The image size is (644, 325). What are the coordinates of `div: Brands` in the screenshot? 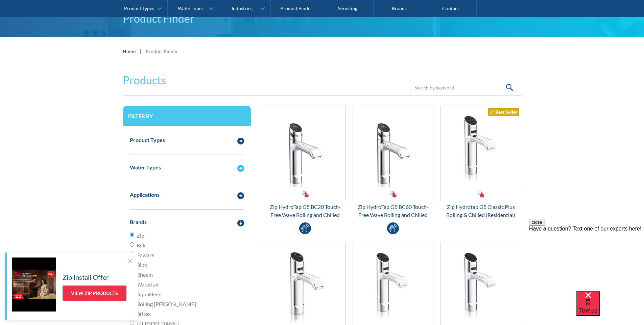 It's located at (138, 222).